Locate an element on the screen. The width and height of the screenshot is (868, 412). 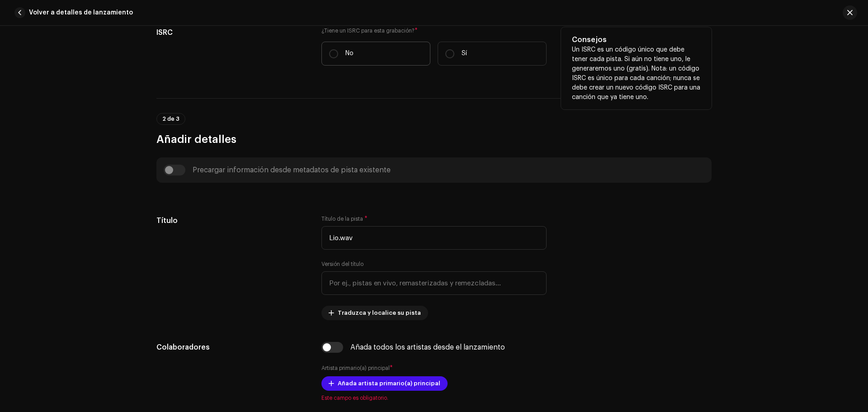
input: Por ej., pistas en vivo, remasterizadas y remezcladas... is located at coordinates (434, 283).